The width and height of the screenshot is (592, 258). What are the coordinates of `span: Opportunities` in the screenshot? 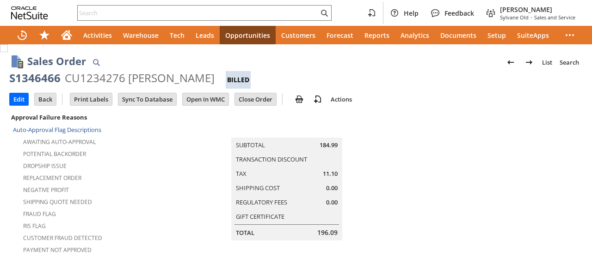 It's located at (247, 35).